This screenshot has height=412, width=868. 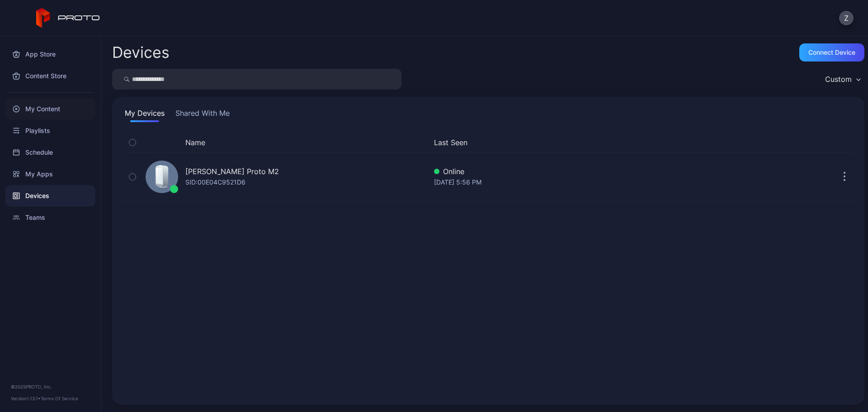 What do you see at coordinates (842, 80) in the screenshot?
I see `button: Custom` at bounding box center [842, 80].